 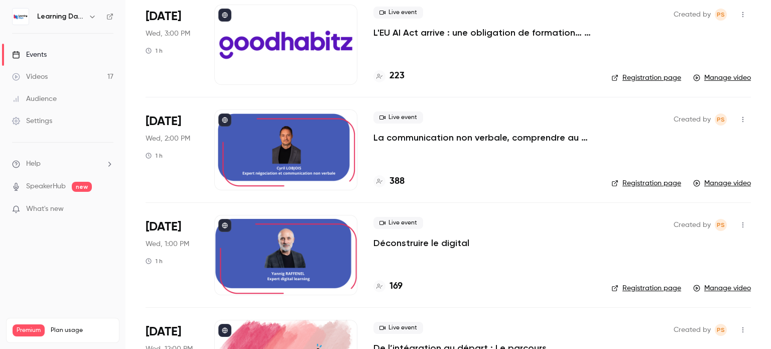 I want to click on span: Premium, so click(x=29, y=330).